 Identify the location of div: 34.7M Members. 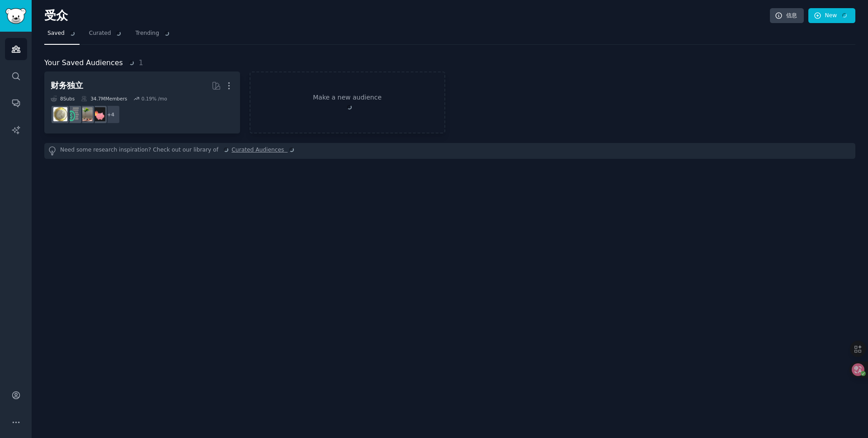
(104, 99).